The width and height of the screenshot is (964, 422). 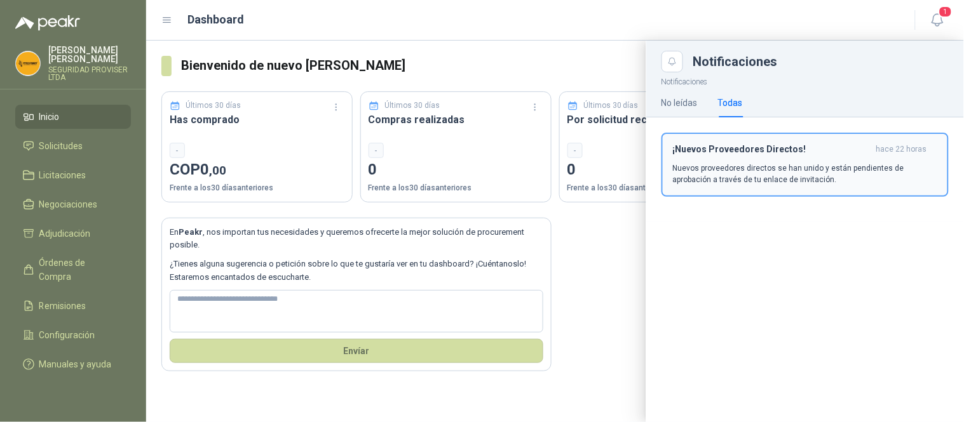 I want to click on span: Inicio, so click(x=50, y=117).